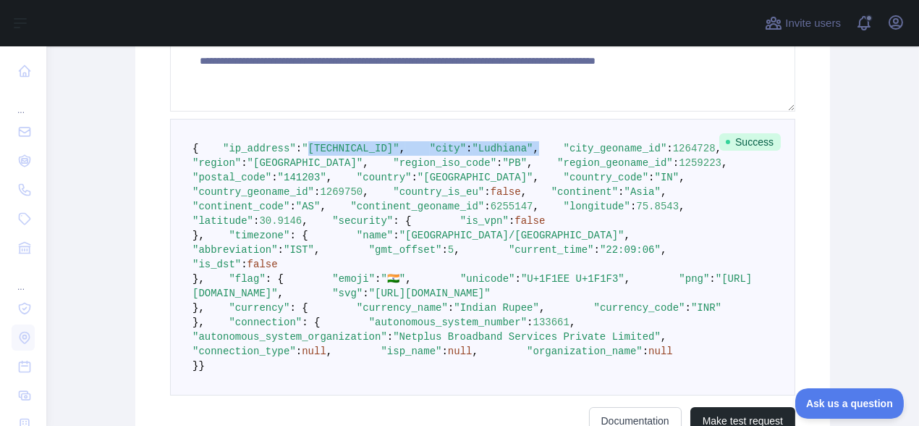 The image size is (919, 426). Describe the element at coordinates (402, 308) in the screenshot. I see `span: "currency_name"` at that location.